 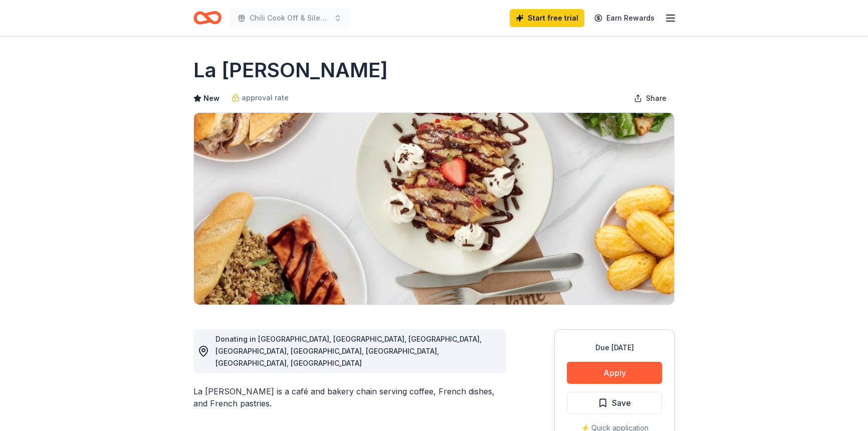 What do you see at coordinates (615, 402) in the screenshot?
I see `button: Save` at bounding box center [615, 402].